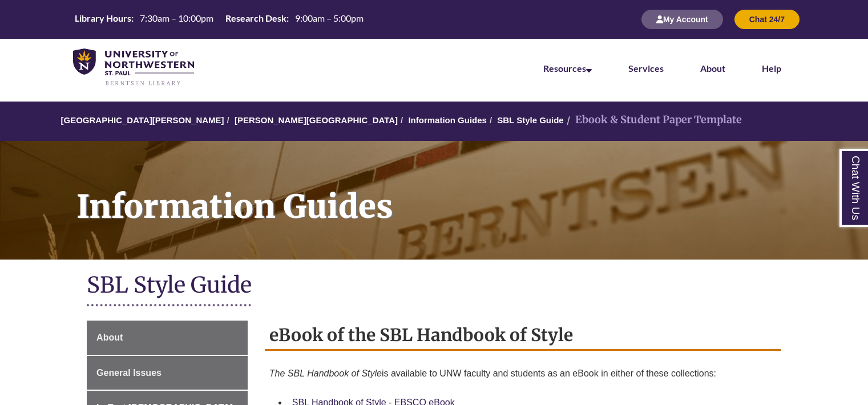 This screenshot has width=868, height=405. I want to click on a: Chat 24/7, so click(767, 19).